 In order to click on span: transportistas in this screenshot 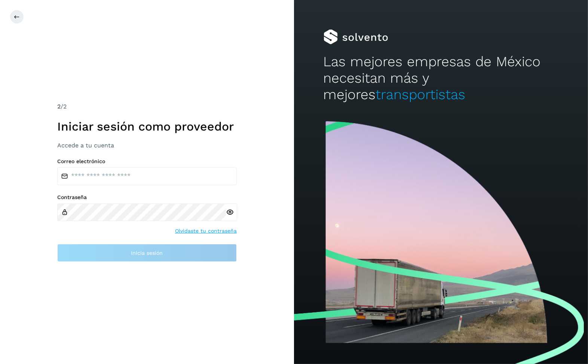, I will do `click(421, 94)`.